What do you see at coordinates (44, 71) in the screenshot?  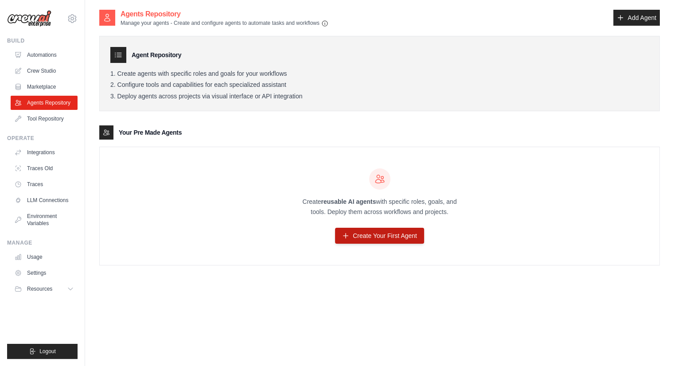 I see `a: Crew Studio` at bounding box center [44, 71].